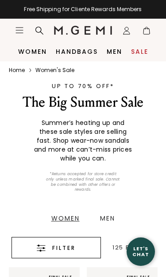 Image resolution: width=166 pixels, height=277 pixels. Describe the element at coordinates (108, 218) in the screenshot. I see `div: Men` at that location.